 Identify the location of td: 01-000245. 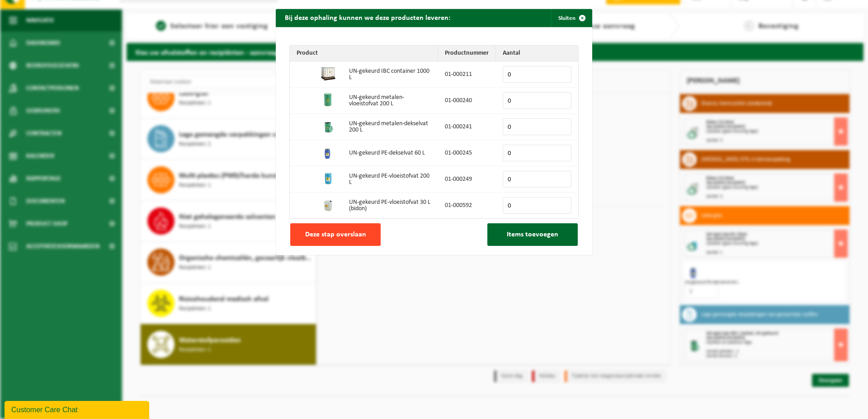
(467, 154).